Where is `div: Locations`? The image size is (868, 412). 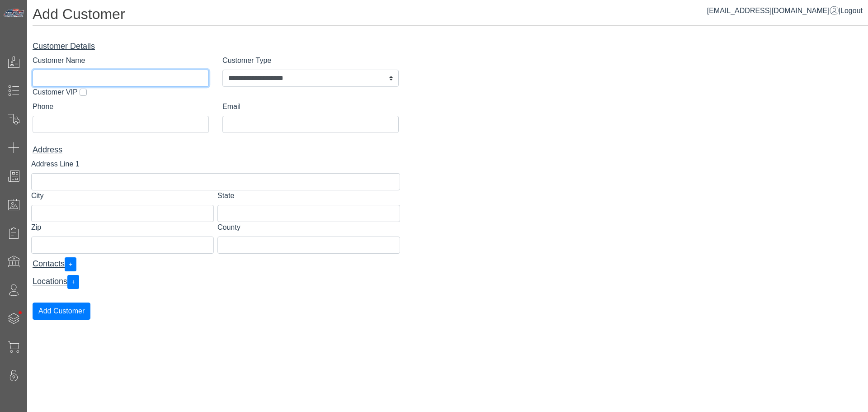 div: Locations is located at coordinates (215, 282).